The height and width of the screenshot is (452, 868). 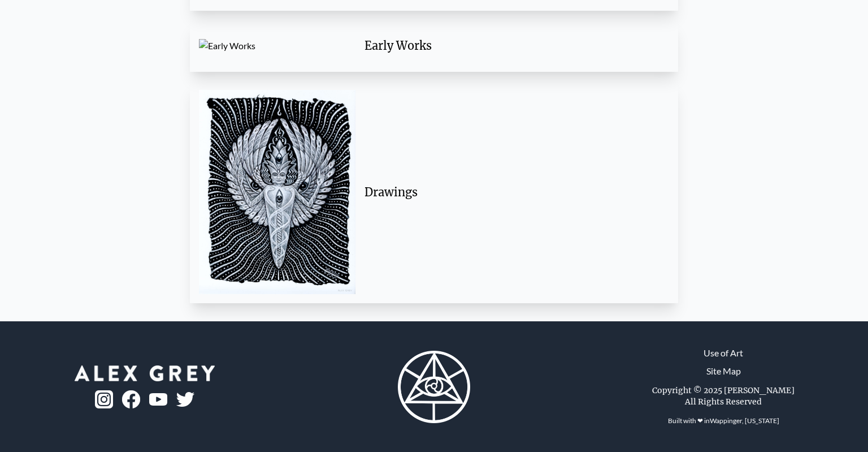 What do you see at coordinates (512, 46) in the screenshot?
I see `div: Early Works` at bounding box center [512, 46].